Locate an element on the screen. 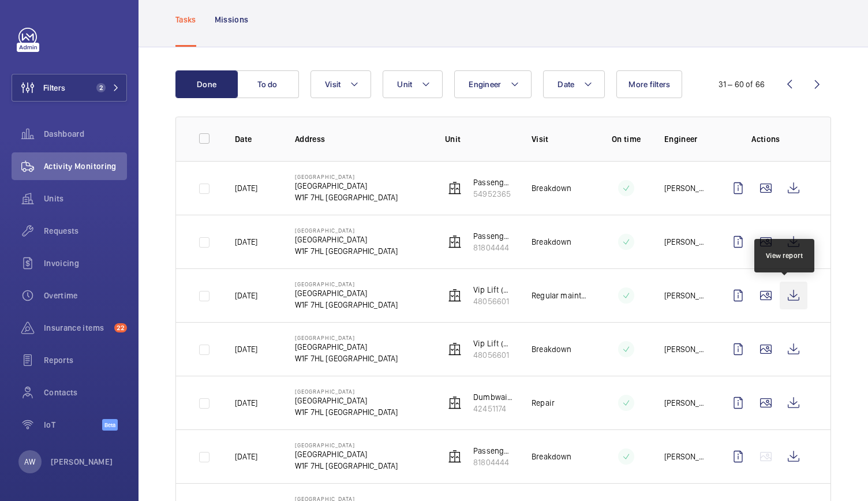 This screenshot has height=501, width=868. span: Filters is located at coordinates (54, 88).